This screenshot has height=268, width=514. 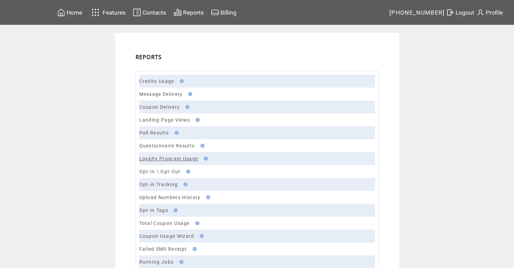 I want to click on span: Logout, so click(x=465, y=13).